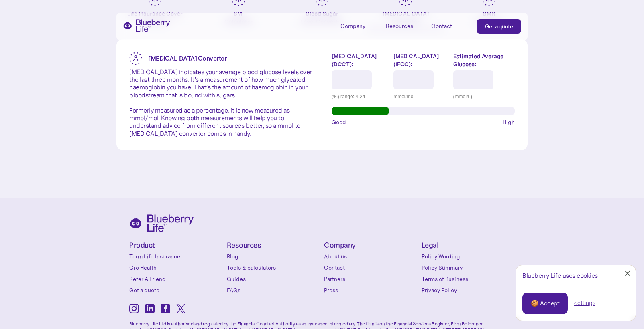  Describe the element at coordinates (508, 122) in the screenshot. I see `span: High` at that location.